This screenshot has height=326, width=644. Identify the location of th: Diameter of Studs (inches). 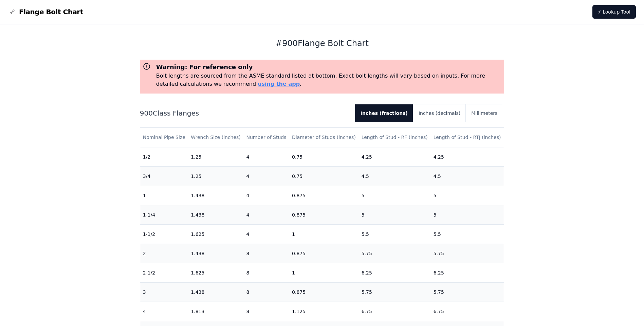
(324, 138).